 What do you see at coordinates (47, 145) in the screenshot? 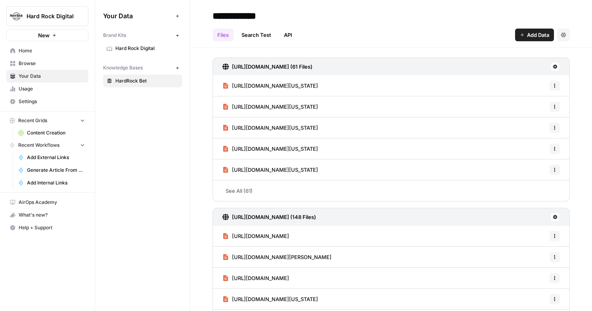
I see `button: Recent Workflows` at bounding box center [47, 145].